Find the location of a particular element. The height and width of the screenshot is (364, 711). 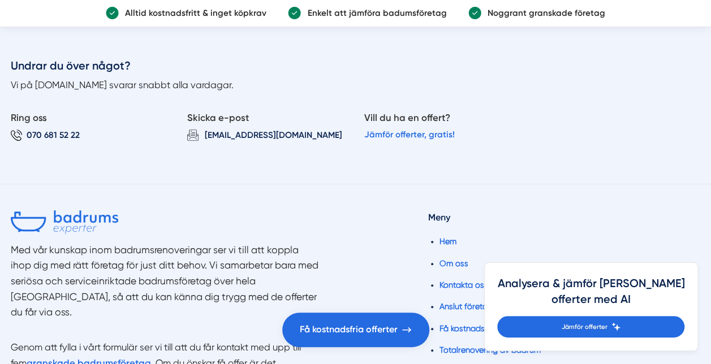

p: Noggrant granskade företag is located at coordinates (543, 13).